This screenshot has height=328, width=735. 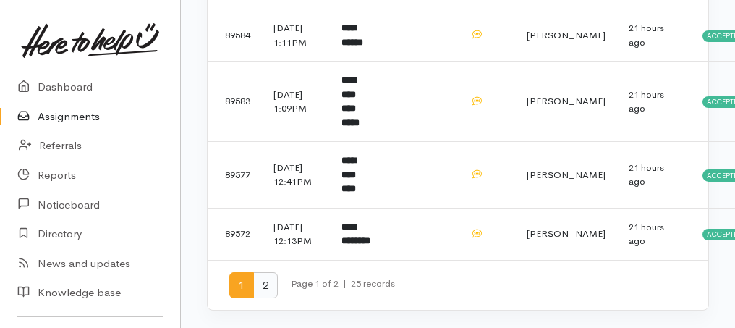 I want to click on span: 1, so click(x=242, y=285).